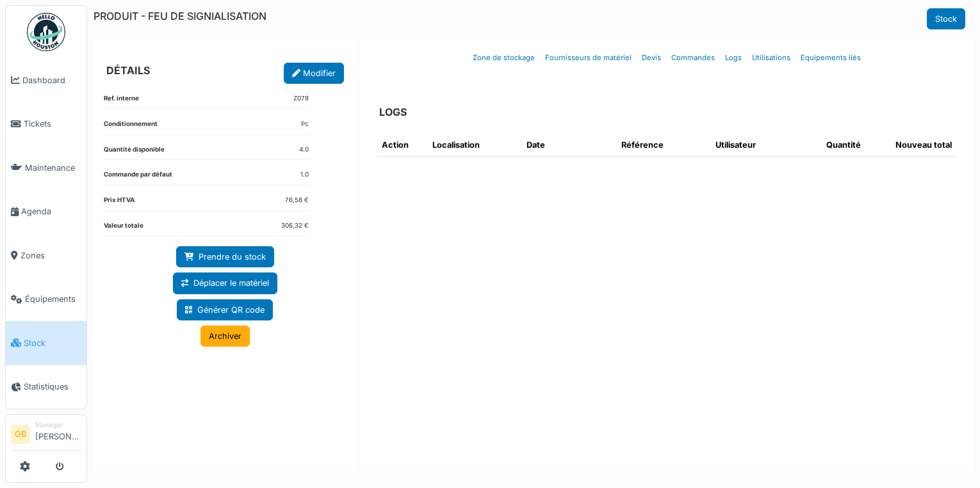  What do you see at coordinates (58, 425) in the screenshot?
I see `div: Manager` at bounding box center [58, 425].